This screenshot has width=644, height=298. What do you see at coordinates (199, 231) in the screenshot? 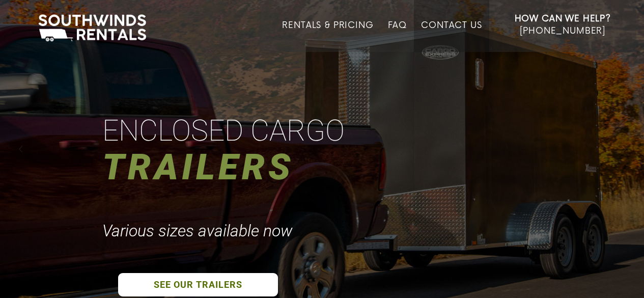
I see `div: Various sizes available now` at bounding box center [199, 231].